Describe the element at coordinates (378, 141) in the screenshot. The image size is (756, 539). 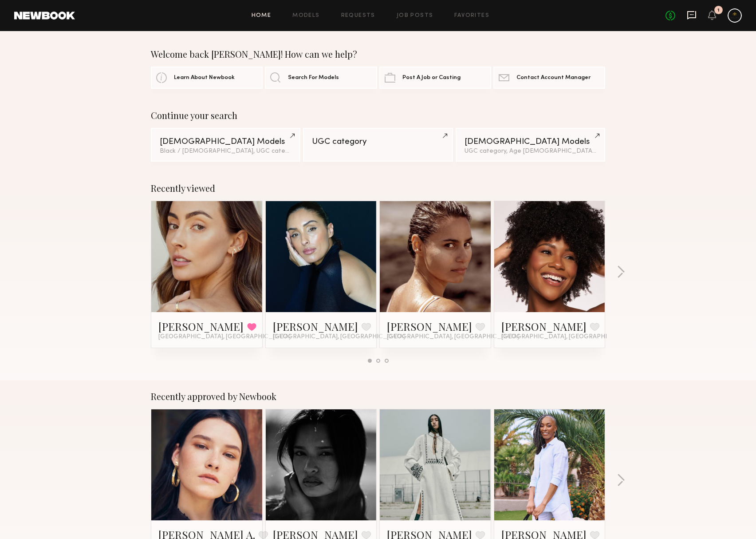
I see `div: UGC category` at that location.